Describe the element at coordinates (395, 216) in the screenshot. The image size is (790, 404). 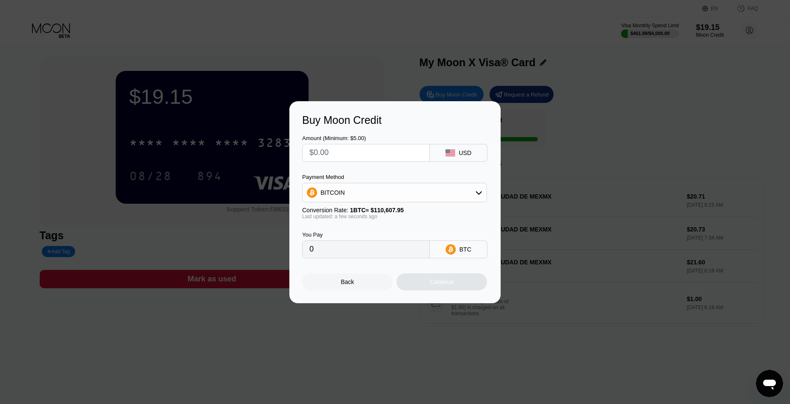
I see `div: Last updated: a few seconds ago` at that location.